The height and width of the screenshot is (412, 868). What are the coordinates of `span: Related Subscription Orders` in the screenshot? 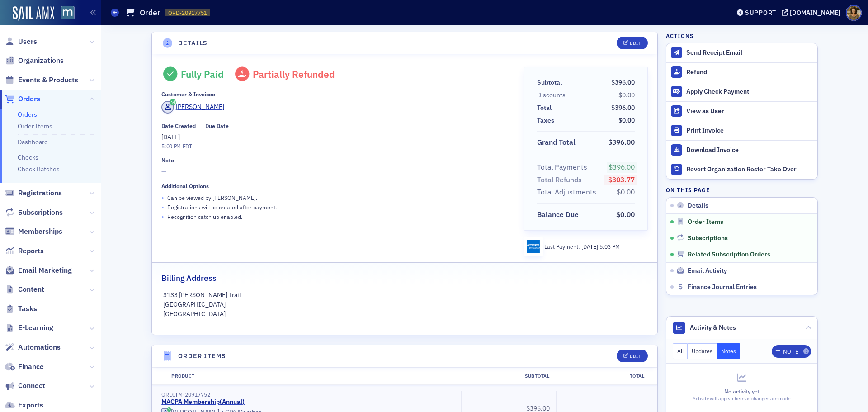 It's located at (729, 255).